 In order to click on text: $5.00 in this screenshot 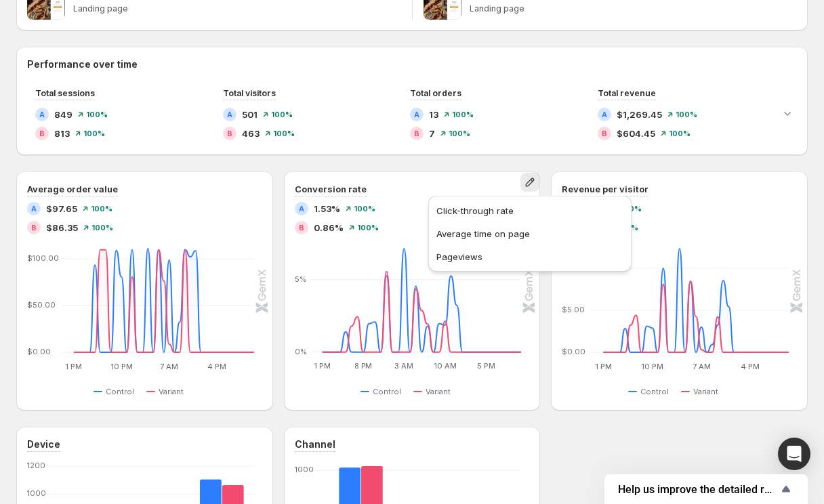, I will do `click(573, 310)`.